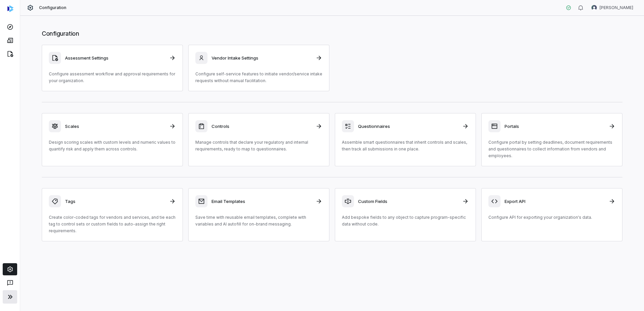  I want to click on a: Assessment SettingsConfigure assessment workflow and approval requirements for your organization., so click(112, 68).